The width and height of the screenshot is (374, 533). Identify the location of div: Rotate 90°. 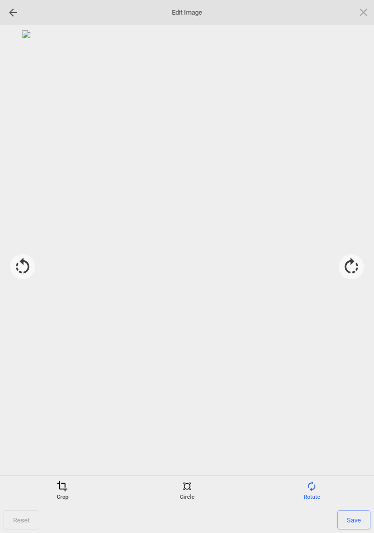
(352, 267).